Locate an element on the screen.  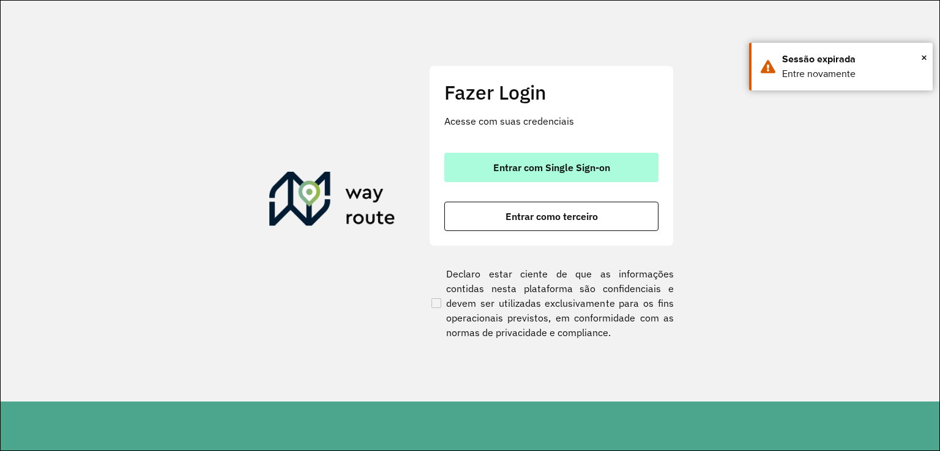
button: Close is located at coordinates (924, 57).